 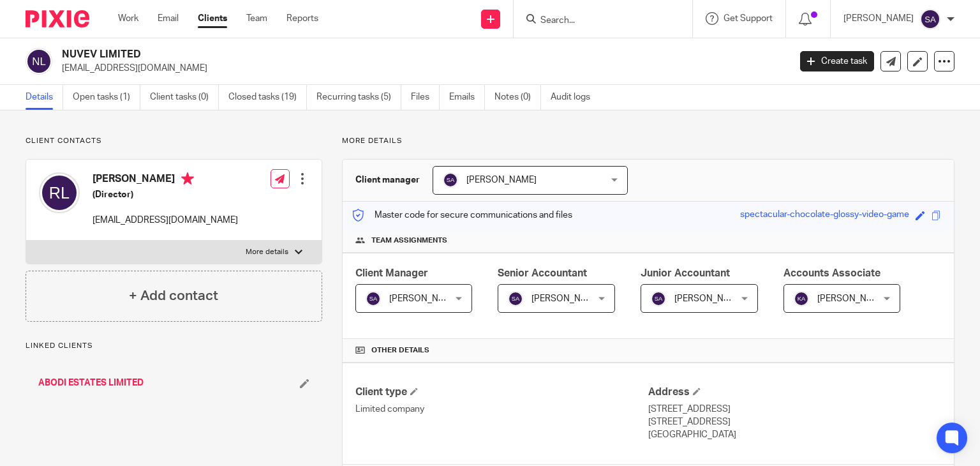 What do you see at coordinates (794, 391) in the screenshot?
I see `h4: Address` at bounding box center [794, 391].